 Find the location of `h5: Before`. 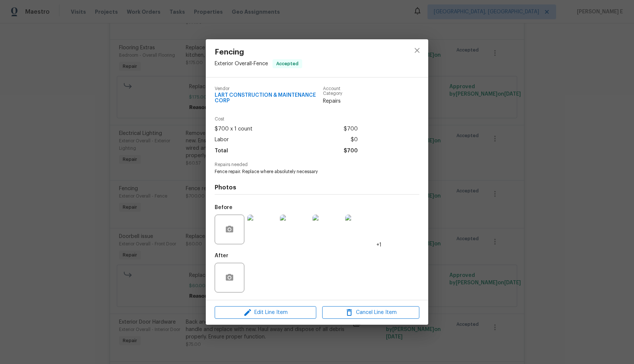

h5: Before is located at coordinates (223, 207).